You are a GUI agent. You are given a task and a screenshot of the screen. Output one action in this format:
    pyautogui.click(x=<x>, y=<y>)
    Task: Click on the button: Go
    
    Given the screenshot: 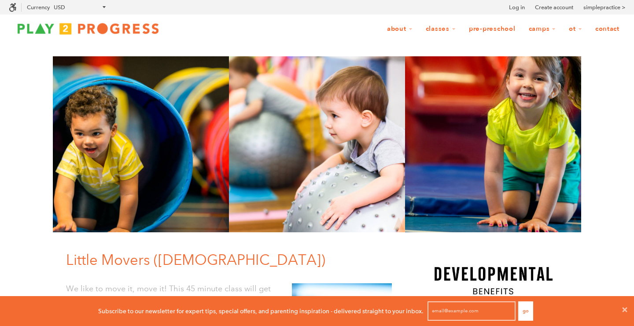 What is the action you would take?
    pyautogui.click(x=525, y=311)
    